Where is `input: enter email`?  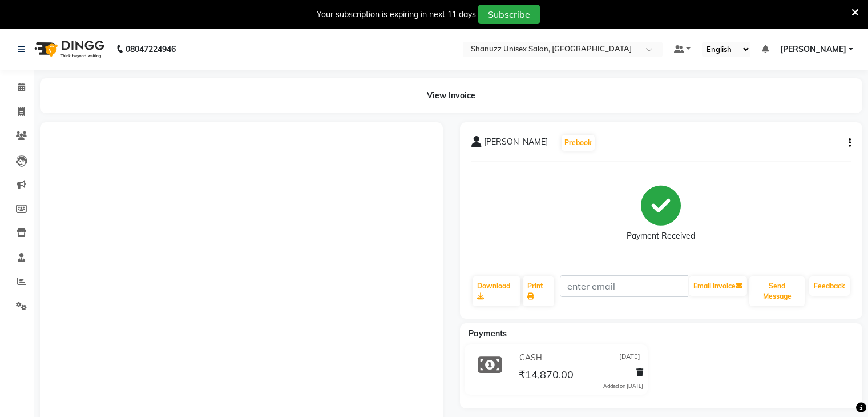
input: enter email is located at coordinates (624, 286).